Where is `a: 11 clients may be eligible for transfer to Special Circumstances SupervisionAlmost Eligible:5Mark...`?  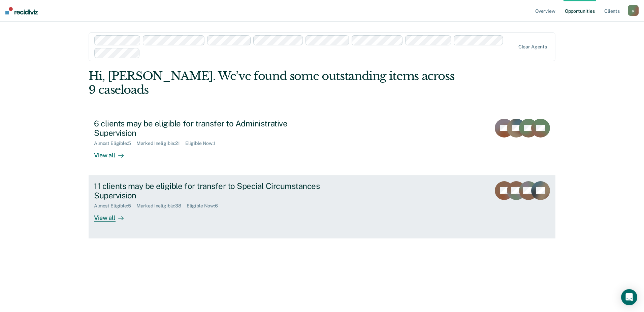
a: 11 clients may be eligible for transfer to Special Circumstances SupervisionAlmost Eligible:5Mark... is located at coordinates (322, 207).